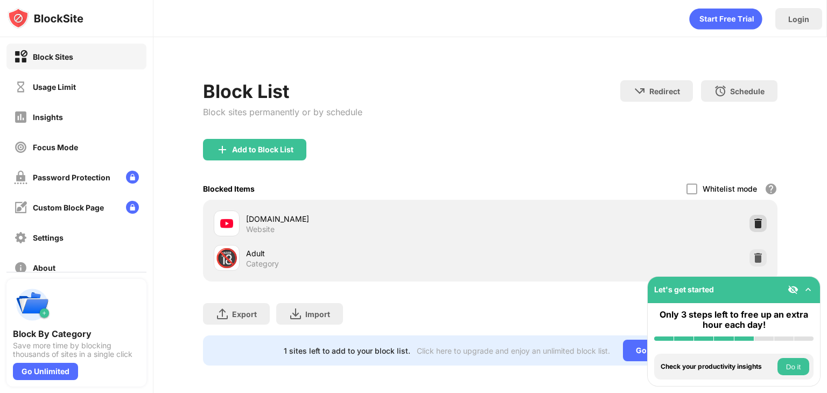  I want to click on div: Insights, so click(48, 117).